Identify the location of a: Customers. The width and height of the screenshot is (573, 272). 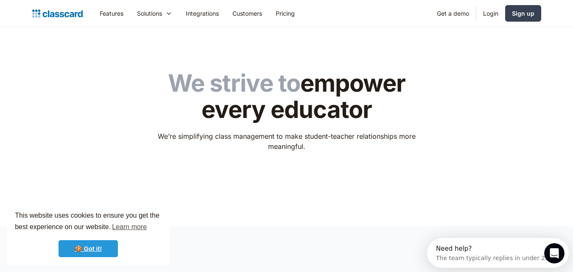
(247, 13).